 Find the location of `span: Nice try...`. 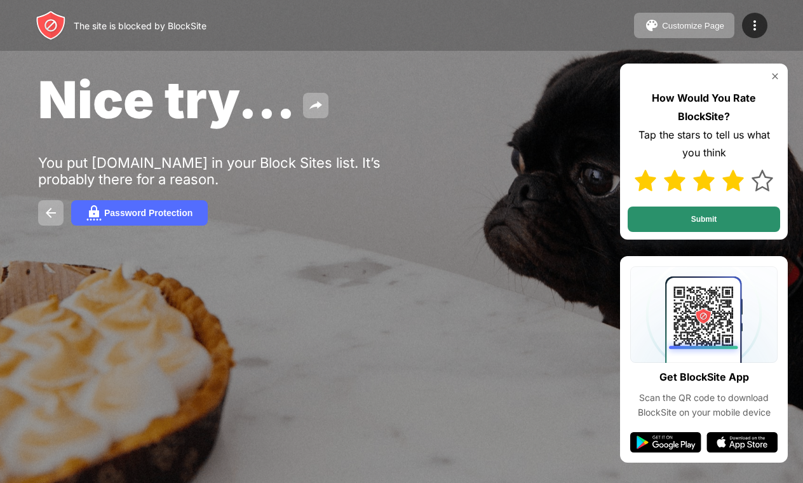

span: Nice try... is located at coordinates (166, 99).